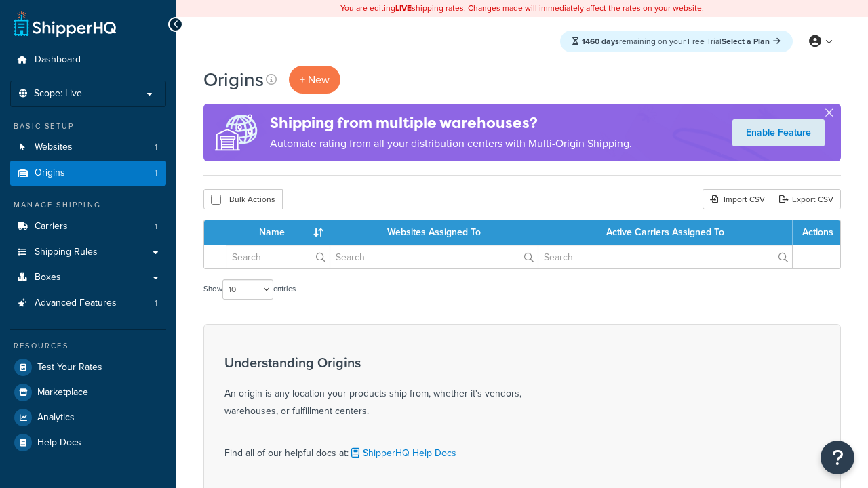 This screenshot has width=868, height=488. I want to click on div: Resources, so click(88, 345).